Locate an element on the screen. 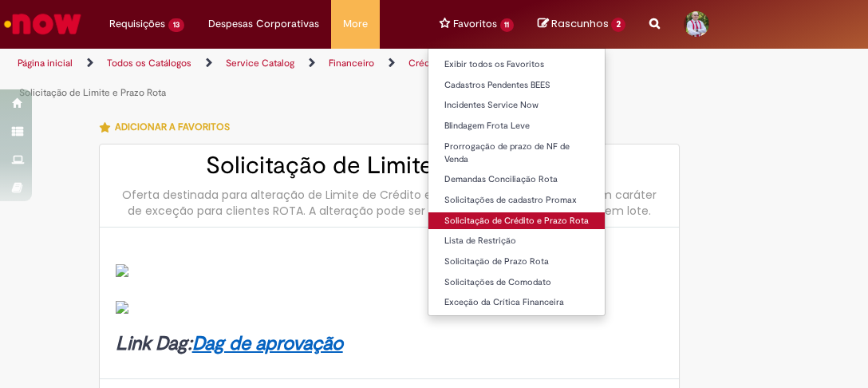 This screenshot has height=388, width=868. a: Exibir todos os Favoritos is located at coordinates (517, 65).